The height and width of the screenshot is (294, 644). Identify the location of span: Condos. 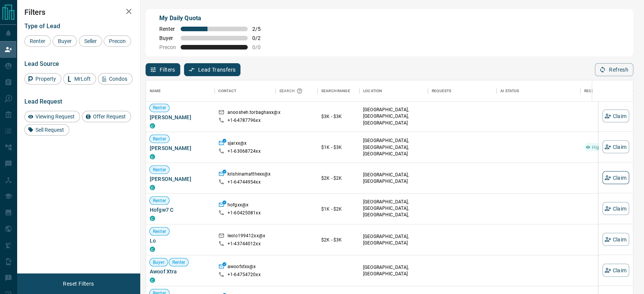
(118, 79).